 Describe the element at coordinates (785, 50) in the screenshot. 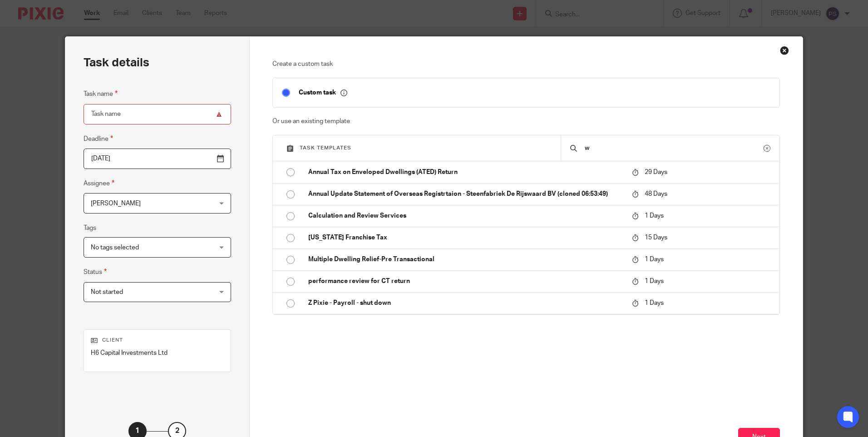

I see `div: Close this dialog window` at that location.